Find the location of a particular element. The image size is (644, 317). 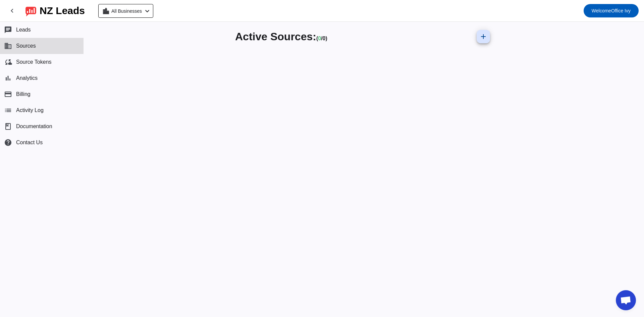

span: Active Sources: is located at coordinates (275, 37).